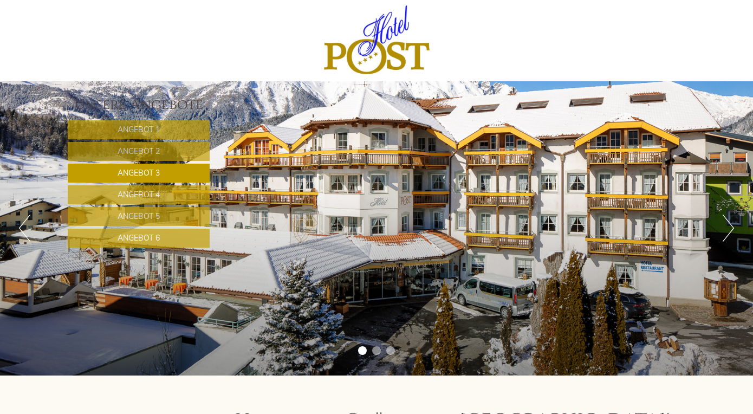 The height and width of the screenshot is (414, 753). What do you see at coordinates (24, 228) in the screenshot?
I see `button: Previous` at bounding box center [24, 228].